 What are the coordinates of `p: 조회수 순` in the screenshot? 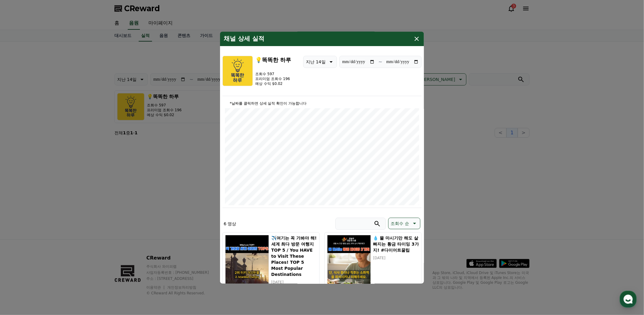 It's located at (400, 224).